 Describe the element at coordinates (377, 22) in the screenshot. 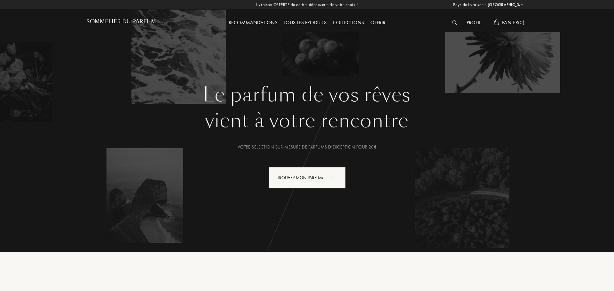

I see `a: Offrir` at that location.